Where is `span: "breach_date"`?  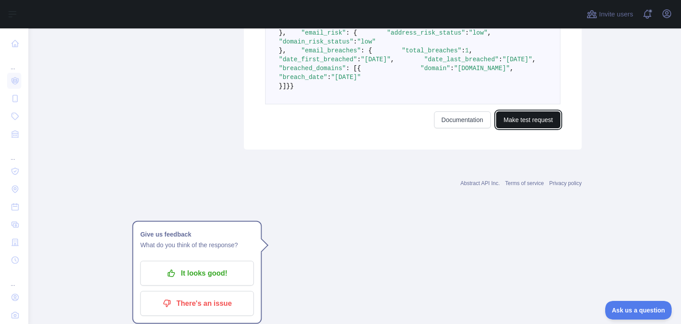
span: "breach_date" is located at coordinates (303, 77).